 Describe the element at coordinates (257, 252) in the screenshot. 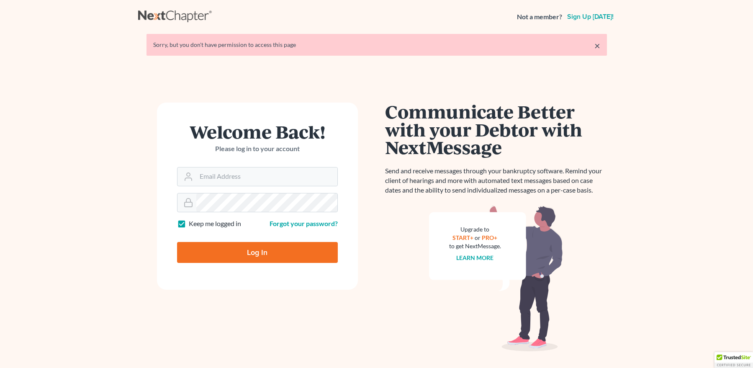

I see `input: Log In` at that location.